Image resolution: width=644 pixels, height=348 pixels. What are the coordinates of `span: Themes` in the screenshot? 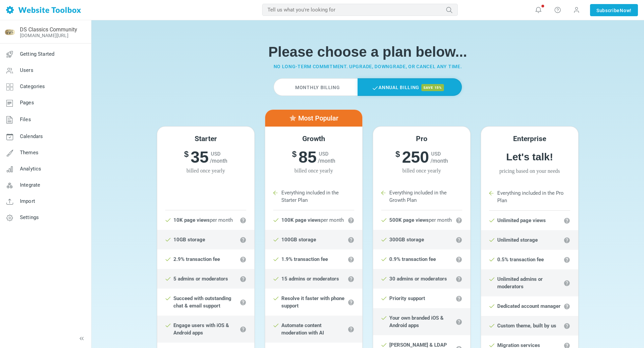 It's located at (29, 153).